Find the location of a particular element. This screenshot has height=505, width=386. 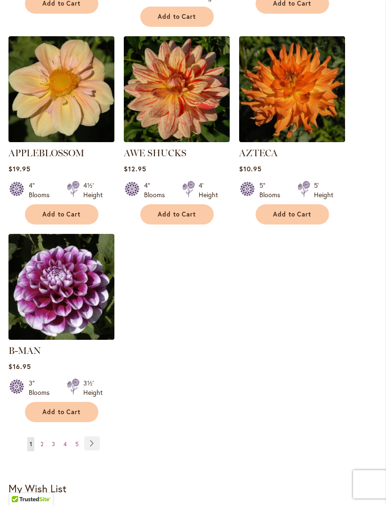

img: APPLEBLOSSOM is located at coordinates (61, 89).